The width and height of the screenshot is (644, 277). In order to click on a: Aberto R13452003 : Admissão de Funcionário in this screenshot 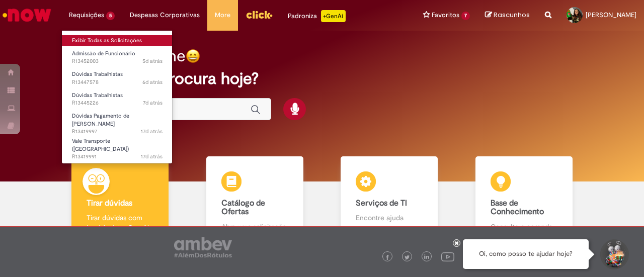, I will do `click(117, 57)`.